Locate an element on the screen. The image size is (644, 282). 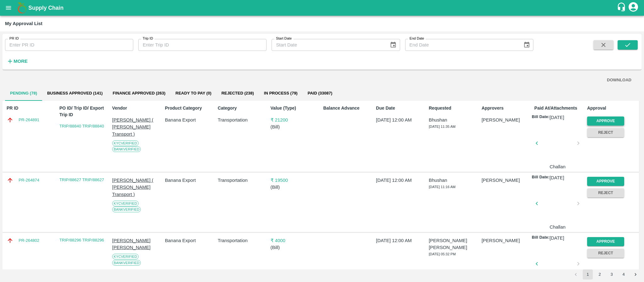
p: PO ID/ Trip ID/ Export Trip ID is located at coordinates (84, 111).